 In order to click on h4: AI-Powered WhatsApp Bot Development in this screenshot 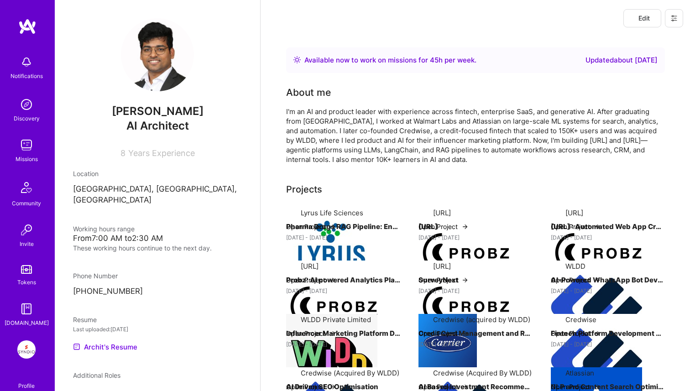, I will do `click(608, 280)`.